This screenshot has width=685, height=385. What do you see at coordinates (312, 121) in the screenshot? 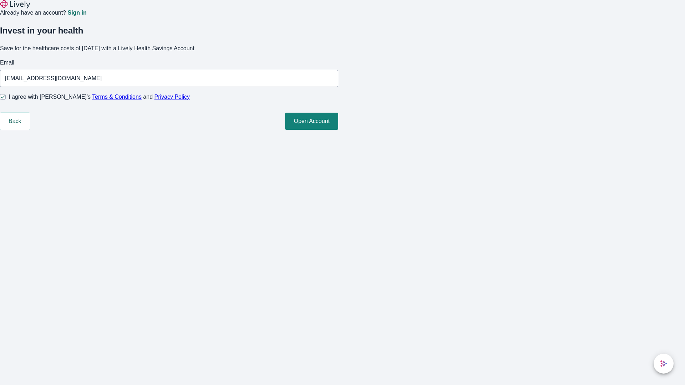
I see `button: Open Account` at bounding box center [312, 121].